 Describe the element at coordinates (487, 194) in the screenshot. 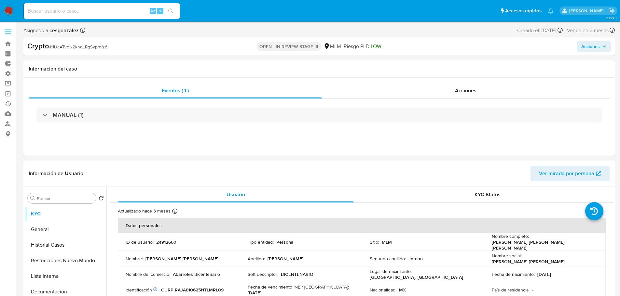

I see `span: KYC Status` at that location.